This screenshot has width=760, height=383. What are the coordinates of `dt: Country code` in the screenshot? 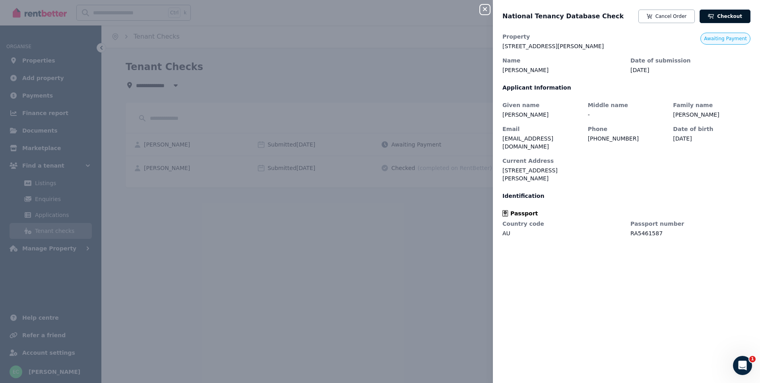 It's located at (563, 223).